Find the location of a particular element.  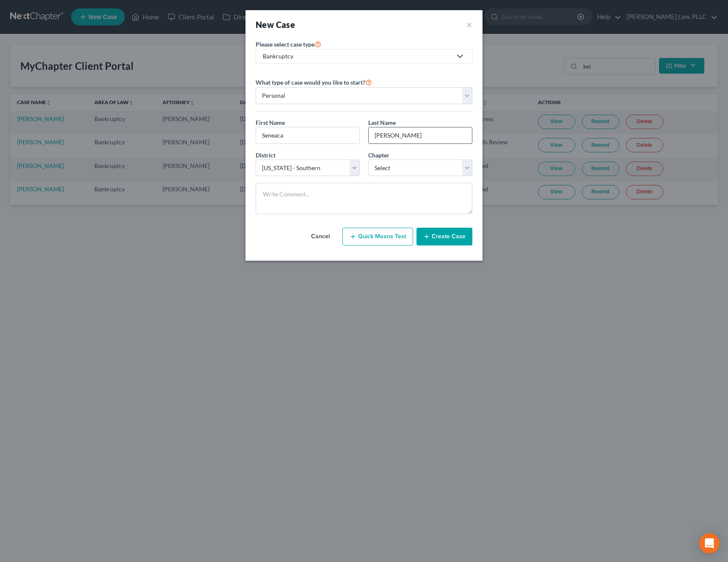

div: Bankruptcy is located at coordinates (357, 56).